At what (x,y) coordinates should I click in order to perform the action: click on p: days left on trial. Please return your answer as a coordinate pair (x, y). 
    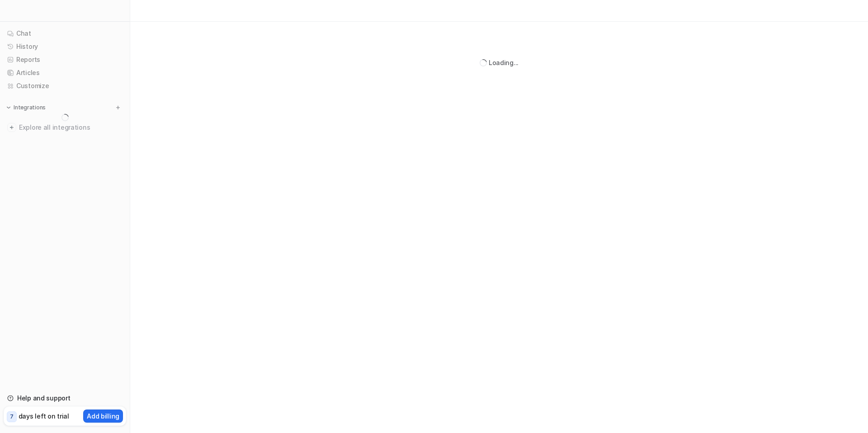
    Looking at the image, I should click on (44, 416).